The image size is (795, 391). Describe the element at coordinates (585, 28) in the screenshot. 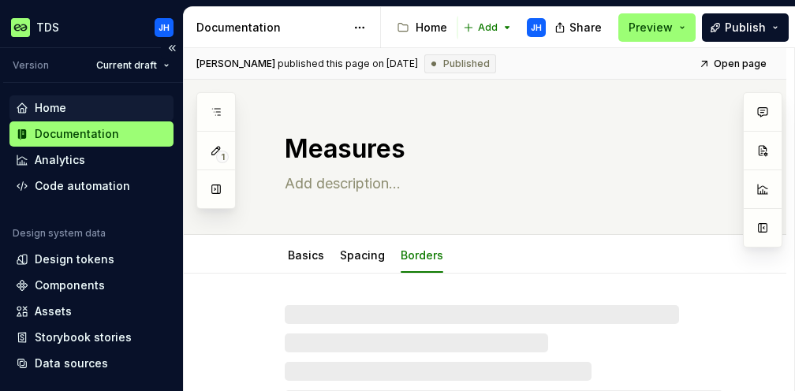

I see `span: Share` at that location.